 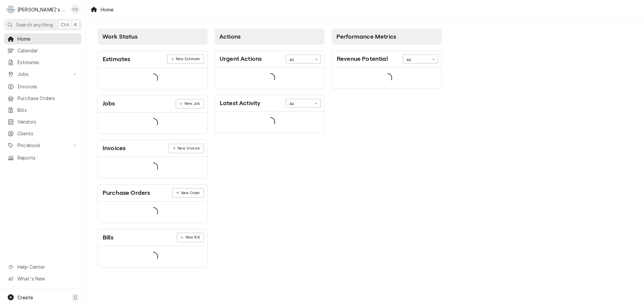 I want to click on a: Clients, so click(x=43, y=133).